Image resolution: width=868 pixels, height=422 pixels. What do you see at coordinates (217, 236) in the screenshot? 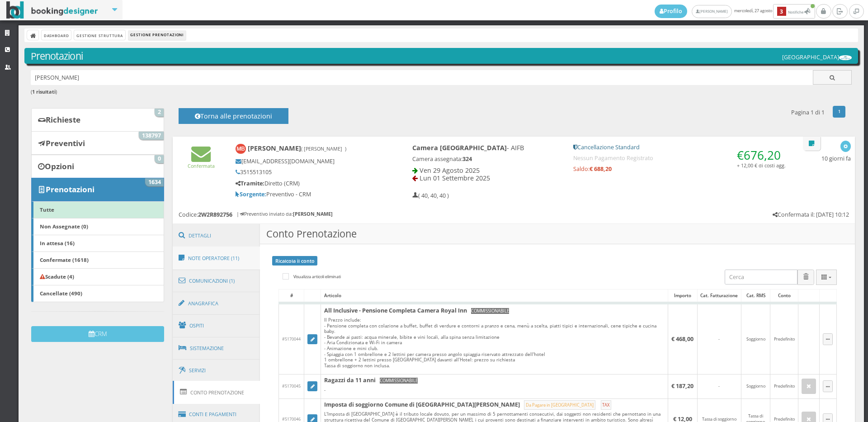
I see `a: Dettagli` at bounding box center [217, 236].